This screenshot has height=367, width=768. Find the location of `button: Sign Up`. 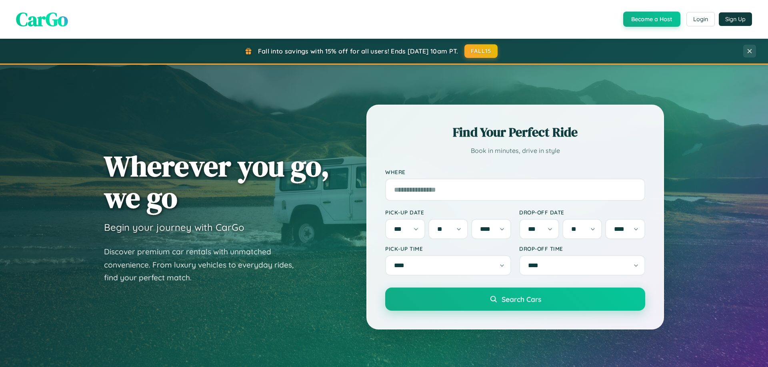

button: Sign Up is located at coordinates (735, 19).